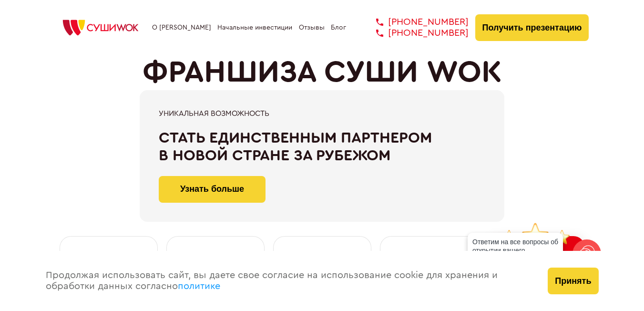 The width and height of the screenshot is (644, 311). What do you see at coordinates (255, 28) in the screenshot?
I see `a: Начальные инвестиции` at bounding box center [255, 28].